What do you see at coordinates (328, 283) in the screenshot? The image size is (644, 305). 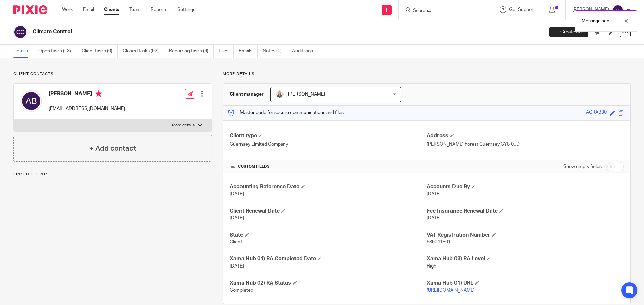 I see `h4: Xama Hub 02) RA Status` at bounding box center [328, 283].